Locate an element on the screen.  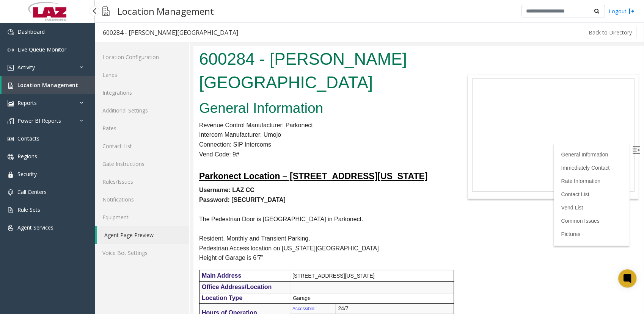
span: Hours of Operation is located at coordinates (36, 267).